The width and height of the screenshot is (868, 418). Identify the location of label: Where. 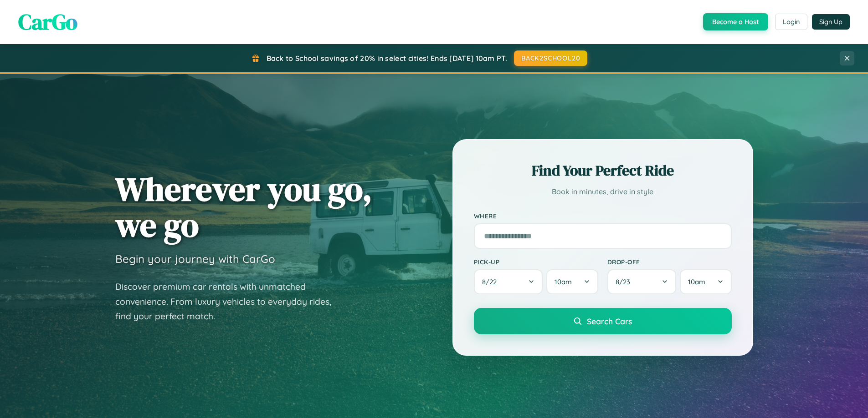
(603, 216).